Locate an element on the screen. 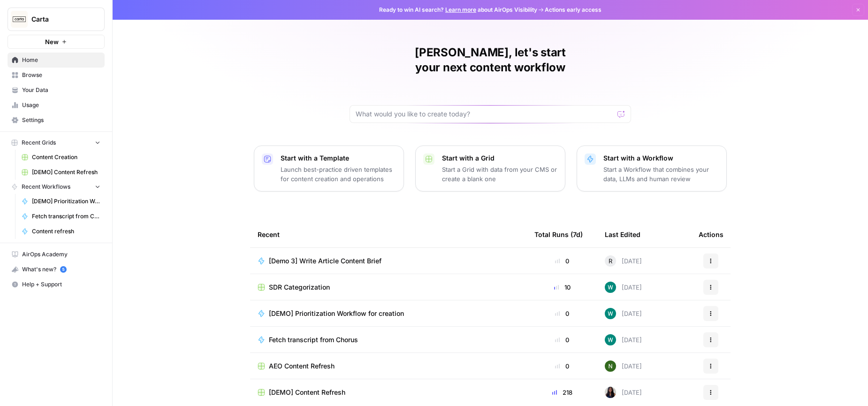 Image resolution: width=868 pixels, height=406 pixels. text: 5 is located at coordinates (63, 269).